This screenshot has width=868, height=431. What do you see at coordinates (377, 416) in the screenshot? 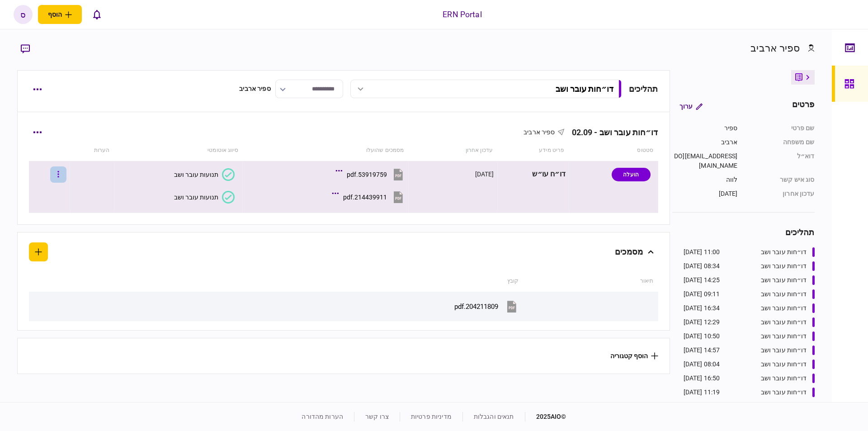
I see `a: צרו קשר` at bounding box center [377, 416].